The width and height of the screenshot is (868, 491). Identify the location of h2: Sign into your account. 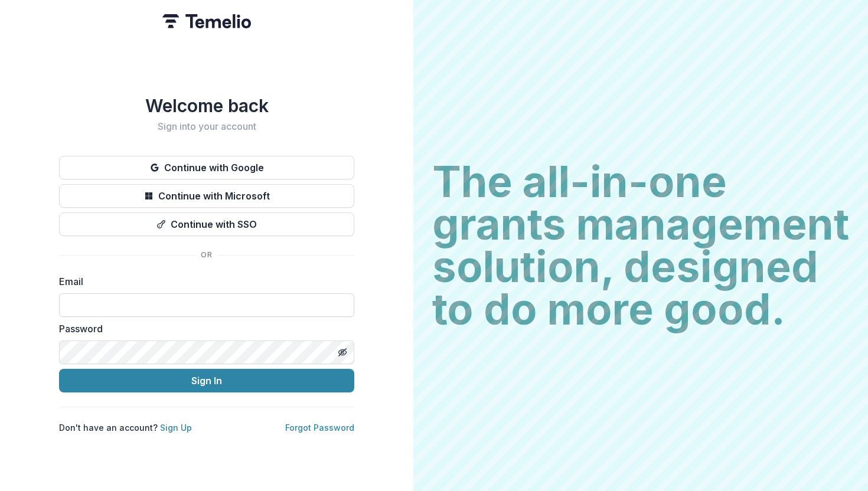
(207, 126).